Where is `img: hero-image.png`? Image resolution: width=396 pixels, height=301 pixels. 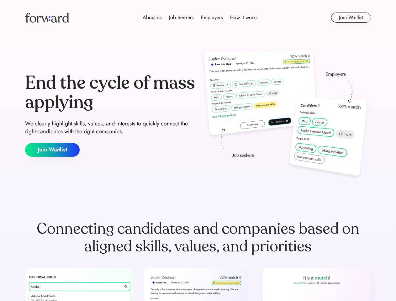
img: hero-image.png is located at coordinates (286, 115).